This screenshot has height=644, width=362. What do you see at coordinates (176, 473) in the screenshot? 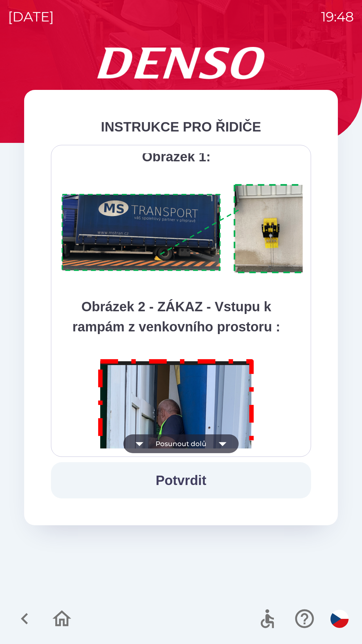
I see `img: M8MNayrTL6gAAAABJRU5ErkJggg==` at bounding box center [176, 473].